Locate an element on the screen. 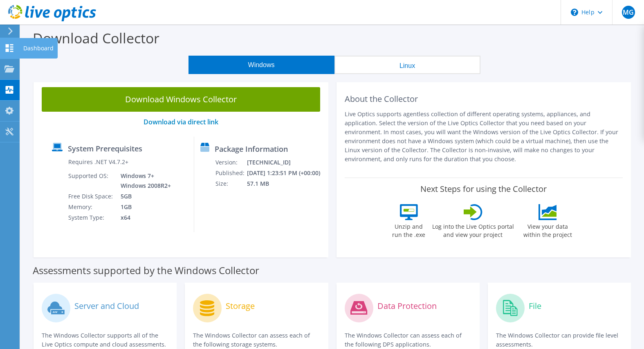 The width and height of the screenshot is (644, 349). label: Package Information is located at coordinates (251, 149).